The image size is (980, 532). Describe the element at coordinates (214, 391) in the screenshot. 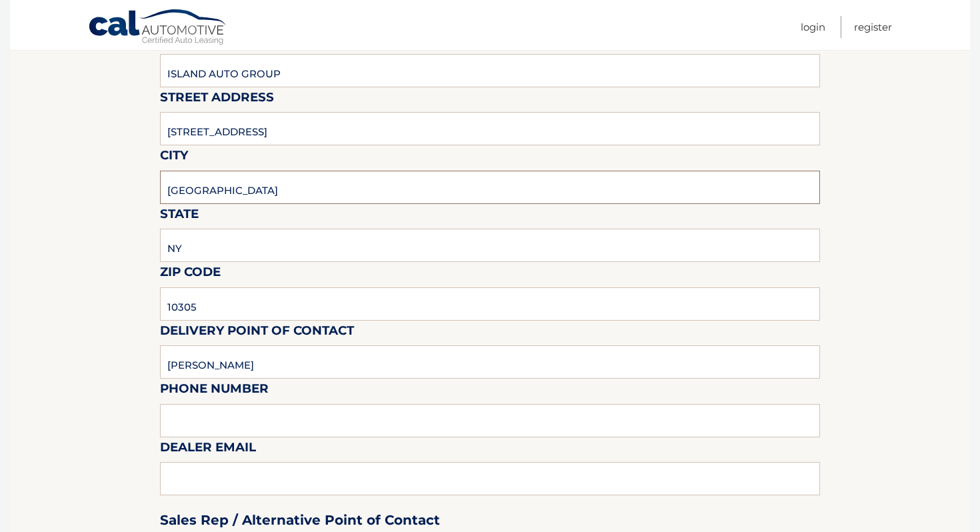

I see `label: Phone Number` at that location.